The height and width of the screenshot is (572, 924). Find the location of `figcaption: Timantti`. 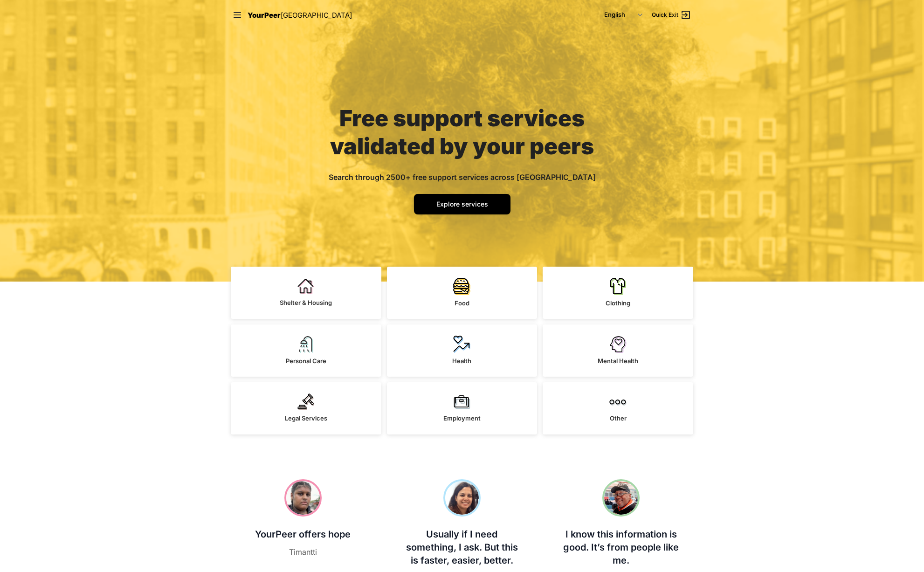

figcaption: Timantti is located at coordinates (302, 552).